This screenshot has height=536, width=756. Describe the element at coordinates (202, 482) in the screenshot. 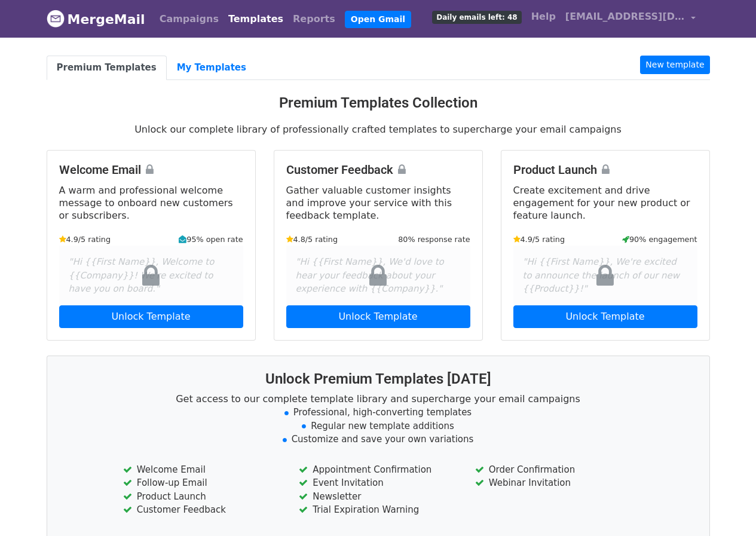

I see `li: Follow-up Email` at that location.